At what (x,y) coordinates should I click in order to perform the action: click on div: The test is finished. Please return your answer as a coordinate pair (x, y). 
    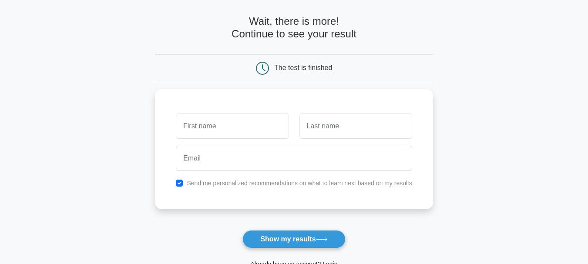
    Looking at the image, I should click on (303, 67).